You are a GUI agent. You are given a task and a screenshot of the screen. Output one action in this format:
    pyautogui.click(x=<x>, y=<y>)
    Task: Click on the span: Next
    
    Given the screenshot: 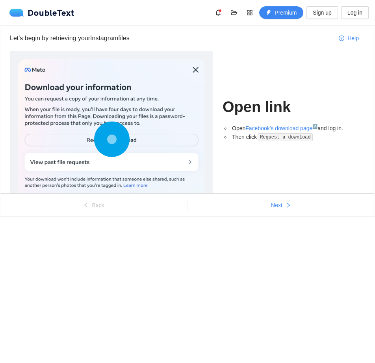 What is the action you would take?
    pyautogui.click(x=277, y=205)
    